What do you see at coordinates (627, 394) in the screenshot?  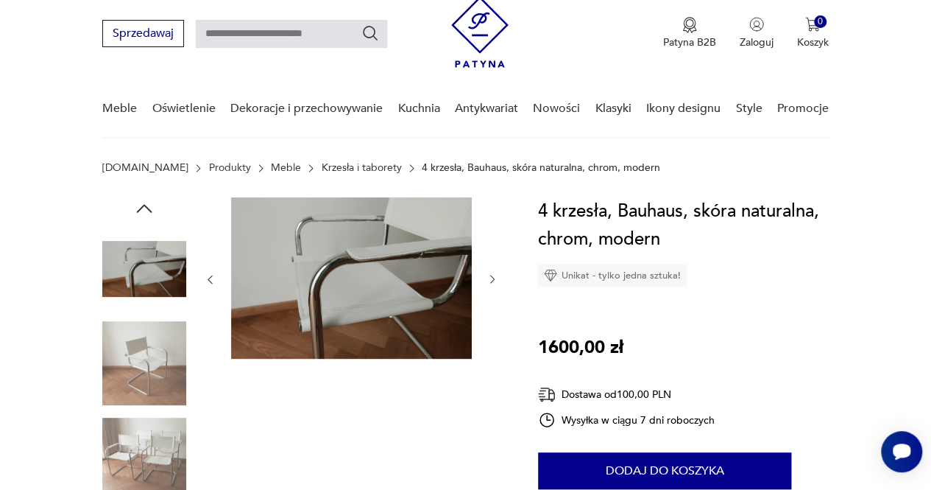 I see `div: Dostawa od 100,00 PLN` at bounding box center [627, 394].